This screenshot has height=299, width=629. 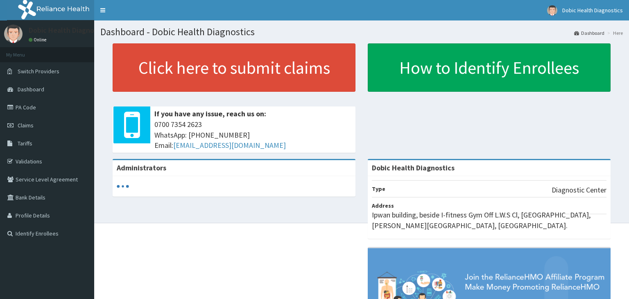 What do you see at coordinates (593, 10) in the screenshot?
I see `span: Dobic Health Diagnostics` at bounding box center [593, 10].